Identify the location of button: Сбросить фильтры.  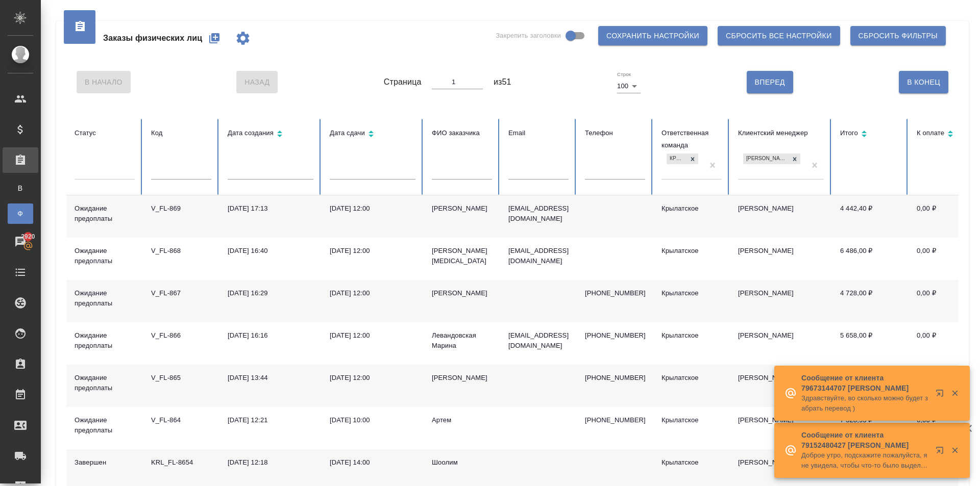
(898, 36).